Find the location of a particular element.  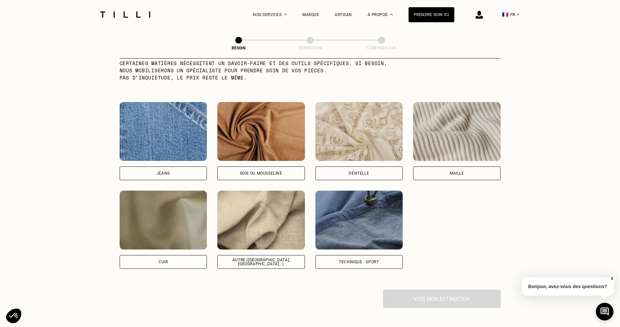

img: Tilli retouche vos vêtements en Autre (coton, jersey...) is located at coordinates (261, 220).